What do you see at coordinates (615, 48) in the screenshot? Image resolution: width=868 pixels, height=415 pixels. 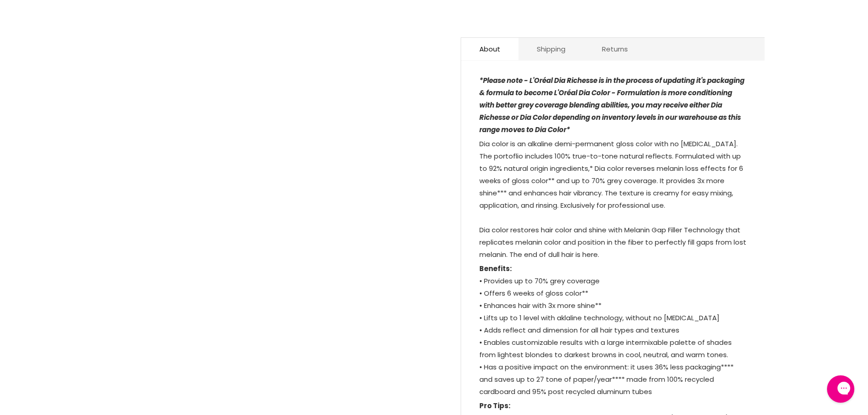 I see `a: Returns` at bounding box center [615, 48].